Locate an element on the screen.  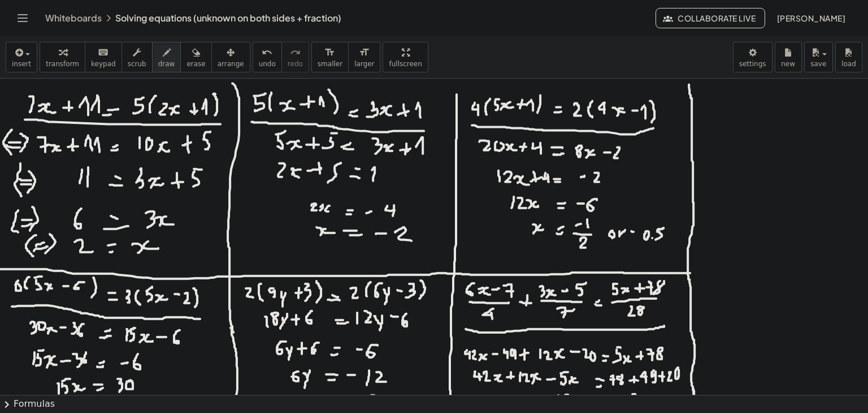
span: scrub is located at coordinates (137, 64).